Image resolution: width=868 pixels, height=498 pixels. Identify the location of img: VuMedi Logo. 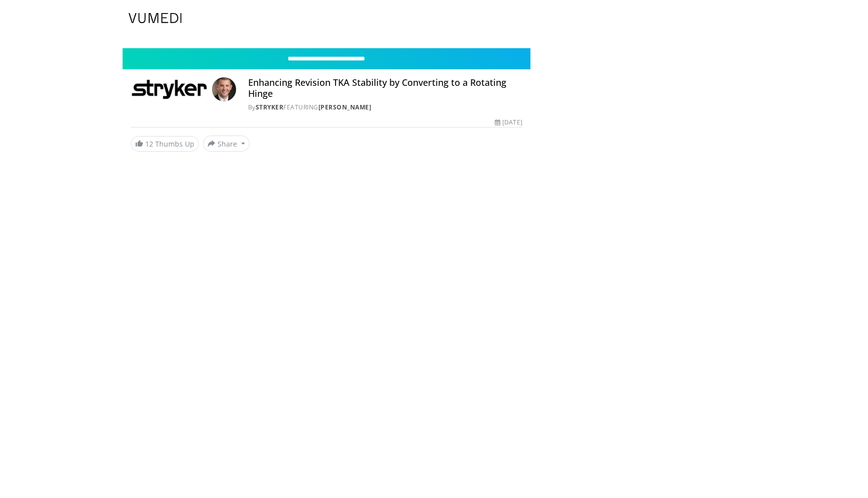
(155, 18).